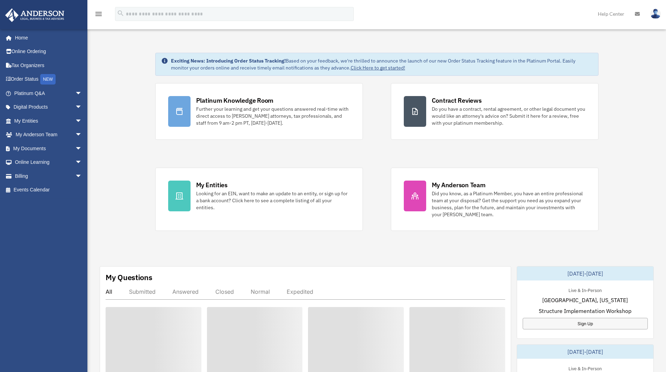 Image resolution: width=666 pixels, height=372 pixels. What do you see at coordinates (49, 52) in the screenshot?
I see `a: Online Ordering` at bounding box center [49, 52].